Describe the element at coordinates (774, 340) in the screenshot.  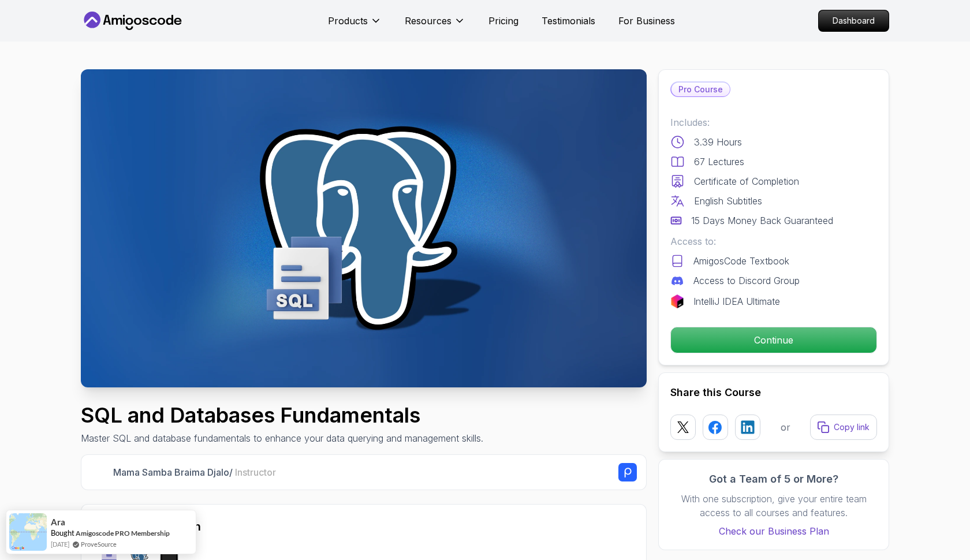
I see `p: Continue` at that location.